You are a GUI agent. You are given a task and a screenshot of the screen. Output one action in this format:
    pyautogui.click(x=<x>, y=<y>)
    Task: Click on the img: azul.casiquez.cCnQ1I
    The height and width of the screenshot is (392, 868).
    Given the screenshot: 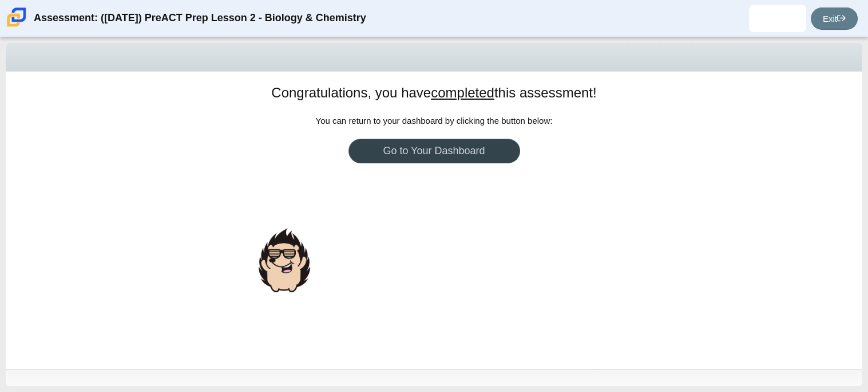 What is the action you would take?
    pyautogui.click(x=778, y=18)
    